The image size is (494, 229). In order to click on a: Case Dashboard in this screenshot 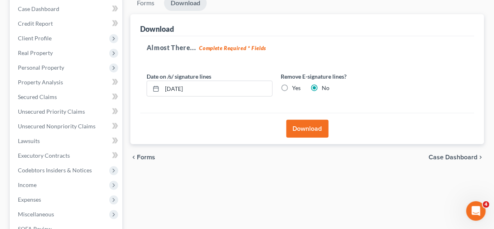, I will do `click(67, 9)`.